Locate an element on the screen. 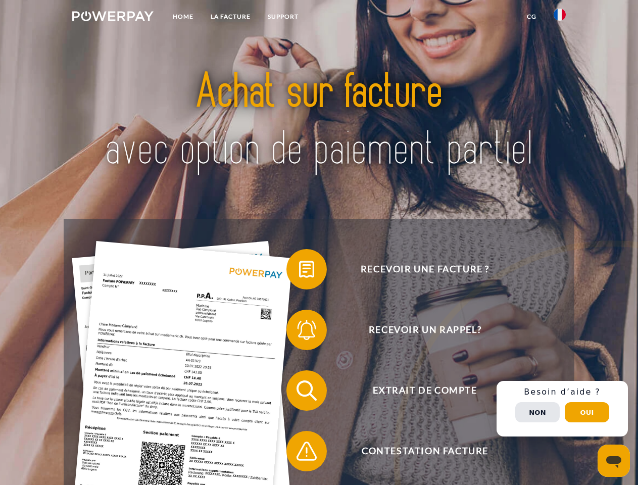  div: Schnellhilfe is located at coordinates (562, 409).